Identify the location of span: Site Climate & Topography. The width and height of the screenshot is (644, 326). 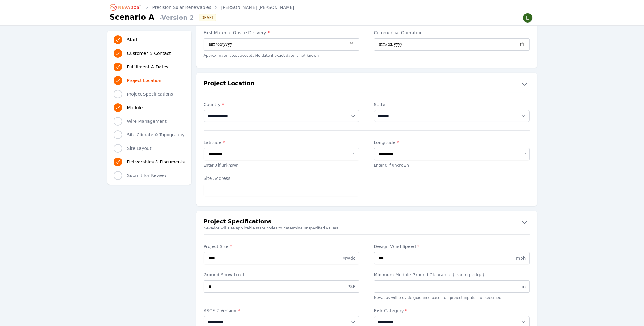
(156, 135).